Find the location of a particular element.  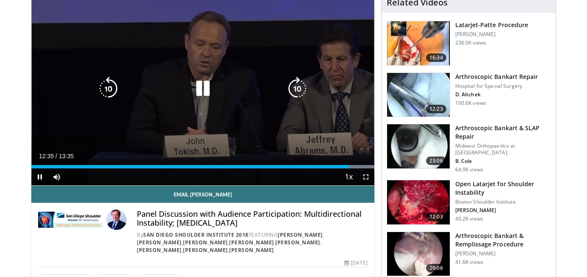

p: 41.6K views is located at coordinates (470, 262).